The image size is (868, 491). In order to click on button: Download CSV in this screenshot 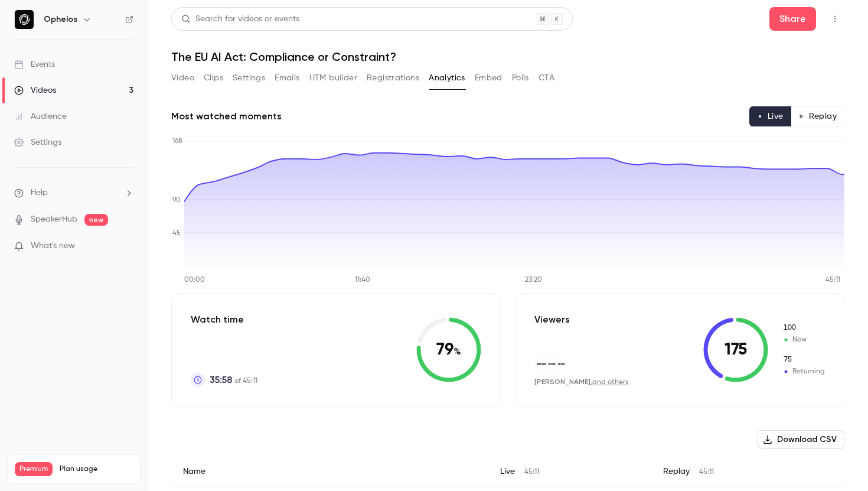, I will do `click(802, 440)`.